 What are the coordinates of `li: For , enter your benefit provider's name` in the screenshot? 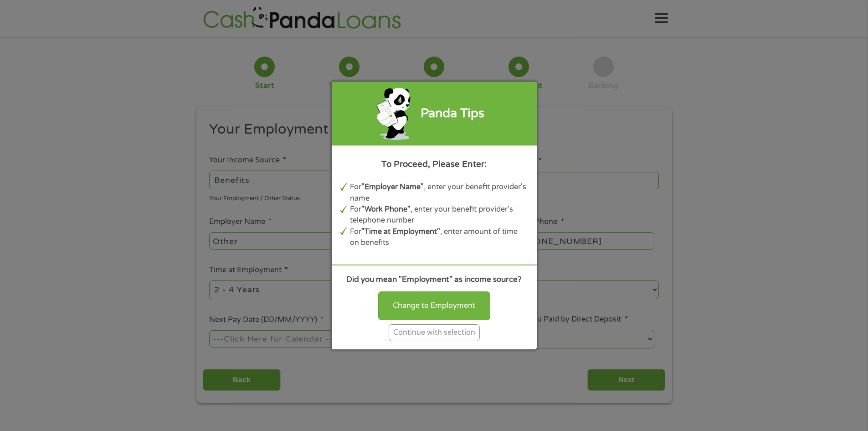 It's located at (439, 193).